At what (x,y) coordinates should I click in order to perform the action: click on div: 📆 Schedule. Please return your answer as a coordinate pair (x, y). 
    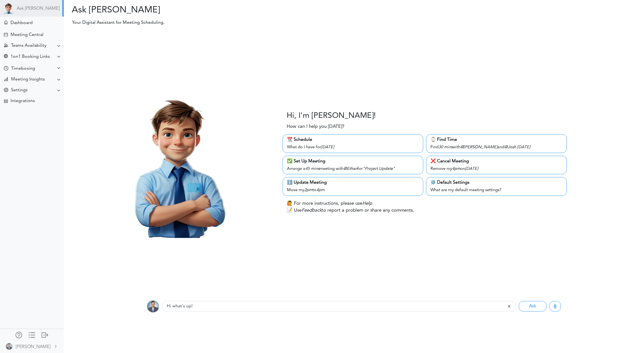
    Looking at the image, I should click on (353, 140).